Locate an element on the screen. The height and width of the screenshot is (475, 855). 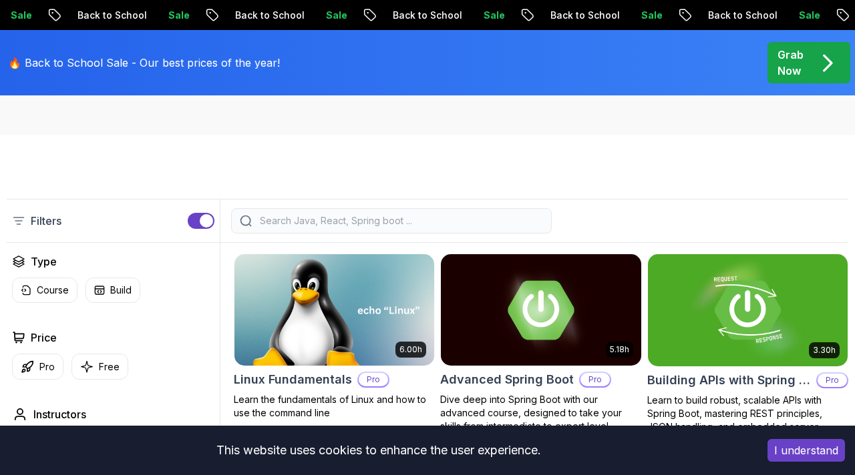
p: Build is located at coordinates (121, 290).